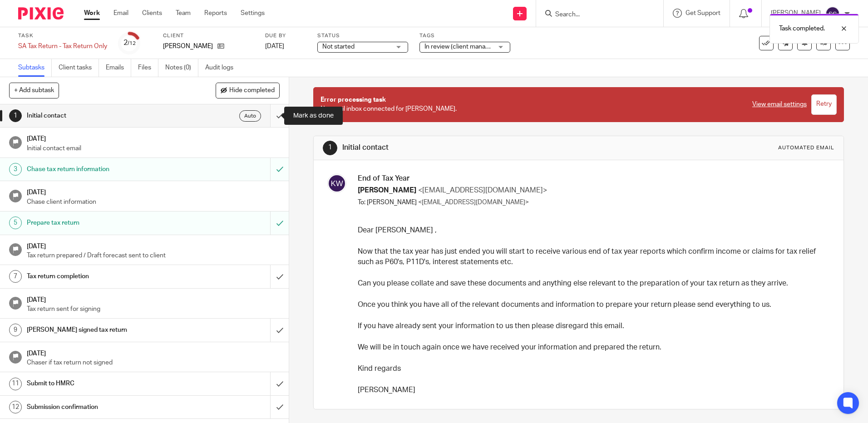 Image resolution: width=868 pixels, height=423 pixels. I want to click on div: SA Tax Return - Tax Return Only, so click(63, 46).